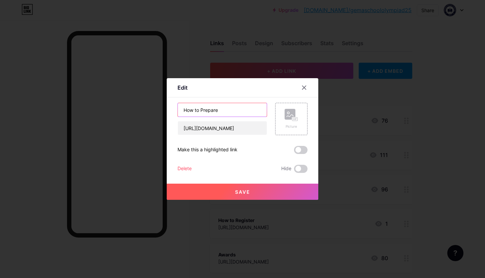 The height and width of the screenshot is (278, 485). I want to click on div: Edit, so click(183, 88).